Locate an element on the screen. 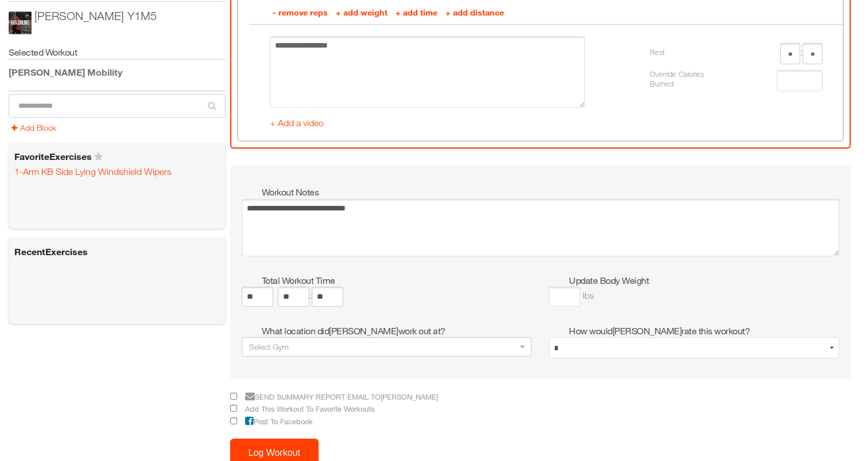  h5: Update Body Weight is located at coordinates (704, 280).